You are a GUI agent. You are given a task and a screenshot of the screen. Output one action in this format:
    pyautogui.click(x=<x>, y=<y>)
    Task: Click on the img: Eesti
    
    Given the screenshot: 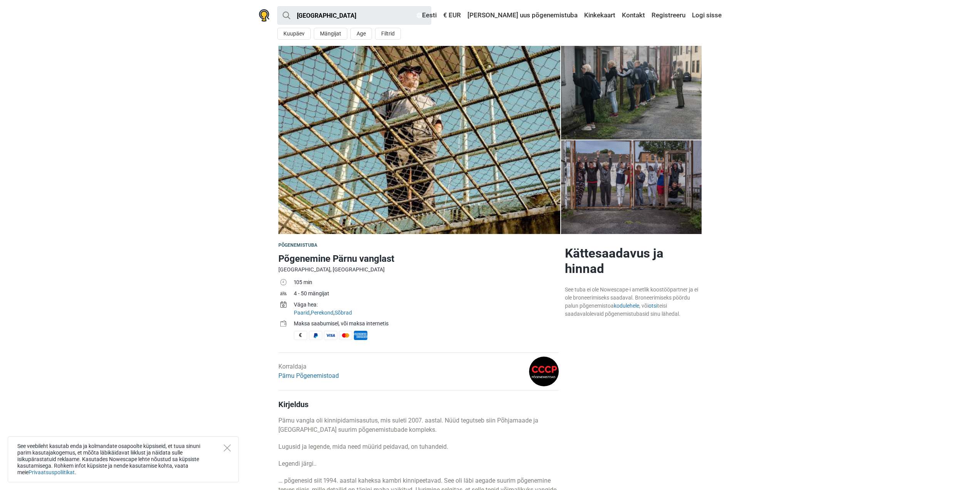 What is the action you would take?
    pyautogui.click(x=419, y=16)
    